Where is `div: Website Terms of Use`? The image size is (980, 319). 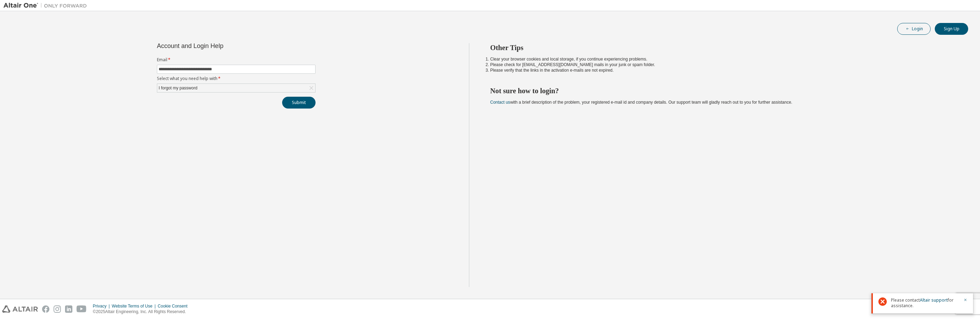
div: Website Terms of Use is located at coordinates (134, 306).